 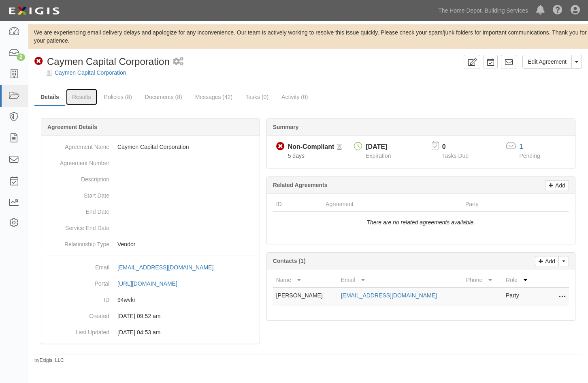 I want to click on span: Since 08/20/2025, so click(x=296, y=156).